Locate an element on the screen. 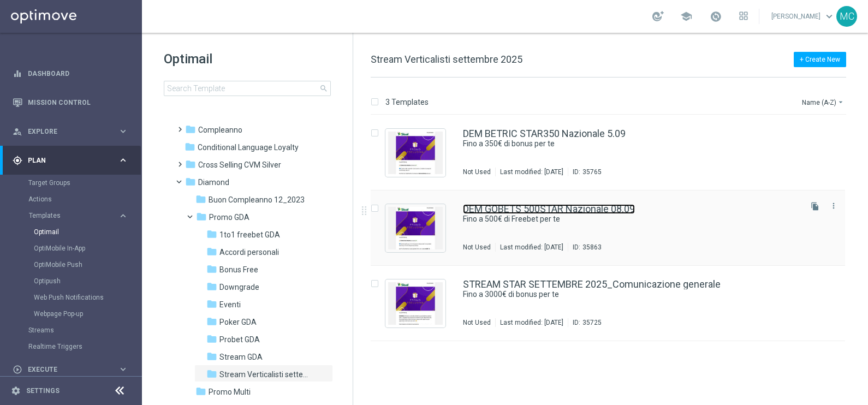  i: arrow_drop_down is located at coordinates (840, 102).